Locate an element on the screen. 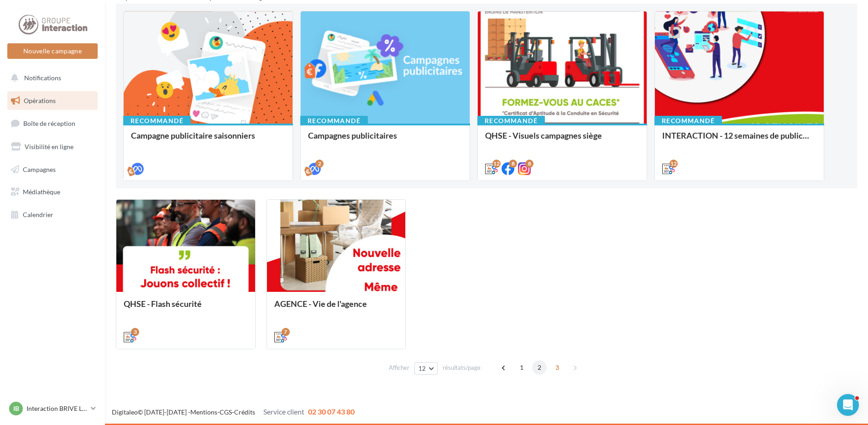 The height and width of the screenshot is (425, 868). div: AGENCE - Vie de l'agence is located at coordinates (336, 309).